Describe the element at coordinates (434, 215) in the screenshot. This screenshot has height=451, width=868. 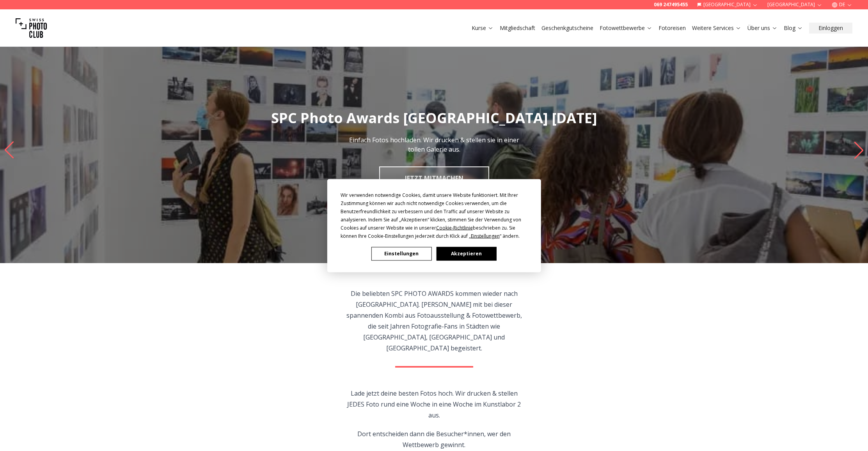
I see `div: Wir verwenden notwendige Cookies, damit unsere Website funktioniert. Mit Ihrer Zustimmung können ...` at that location.